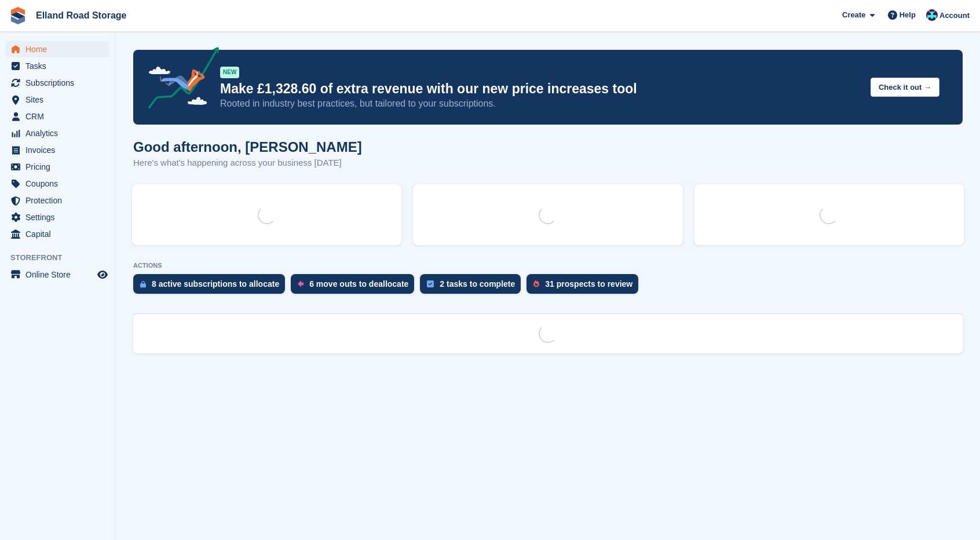  I want to click on span: Pricing, so click(61, 167).